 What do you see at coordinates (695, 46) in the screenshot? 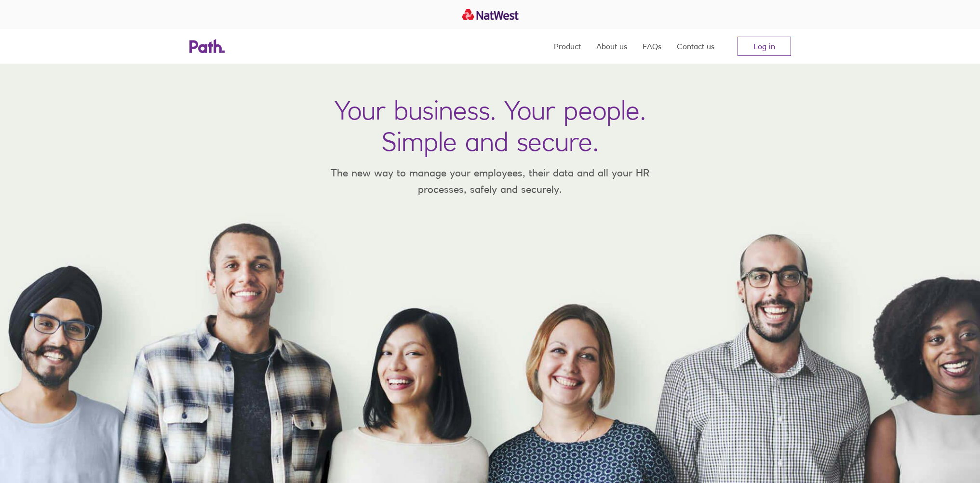
I see `a: Contact us` at bounding box center [695, 46].